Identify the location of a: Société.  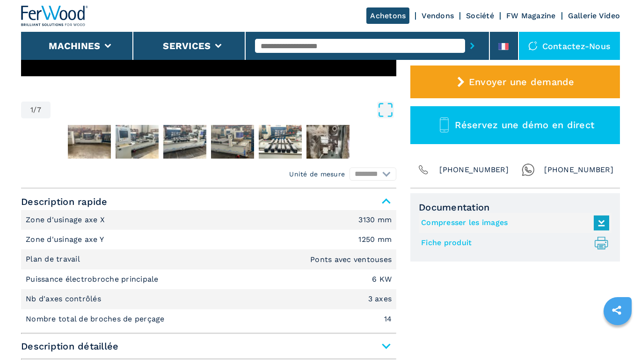
(480, 16).